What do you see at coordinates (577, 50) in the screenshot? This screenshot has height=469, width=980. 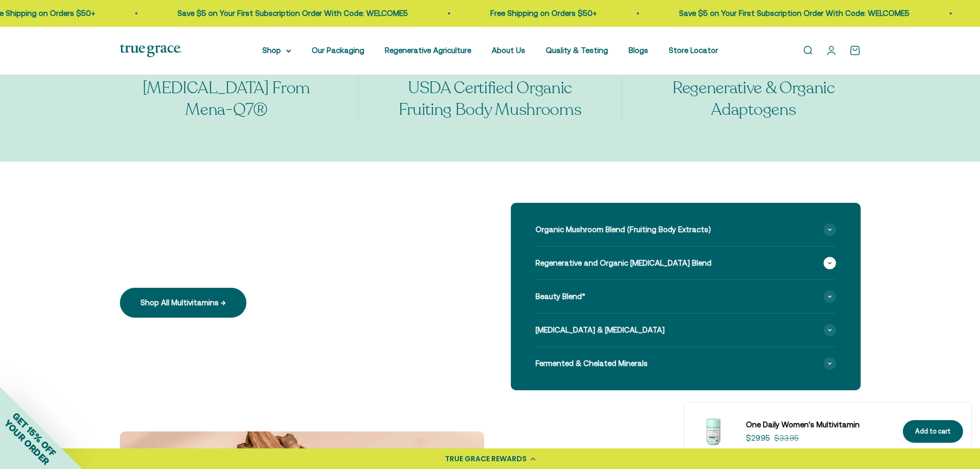 I see `a: Quality & Testing` at bounding box center [577, 50].